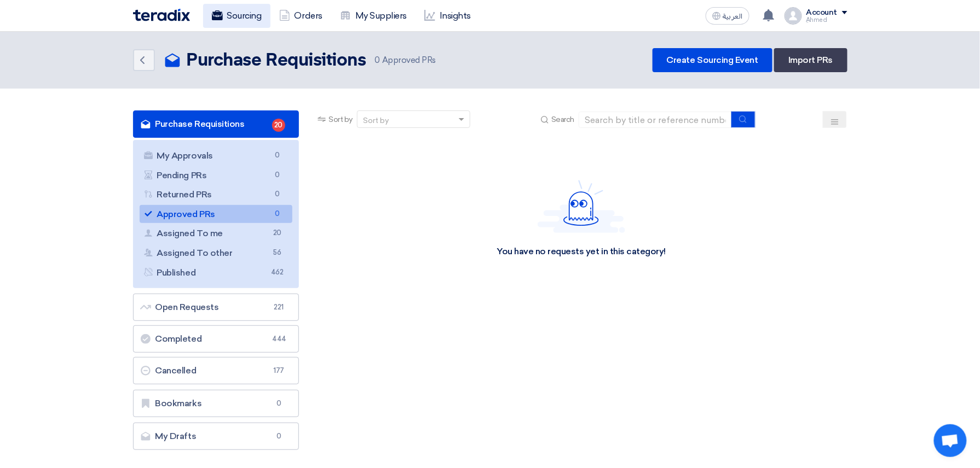 The height and width of the screenshot is (468, 980). I want to click on a: Orders, so click(301, 16).